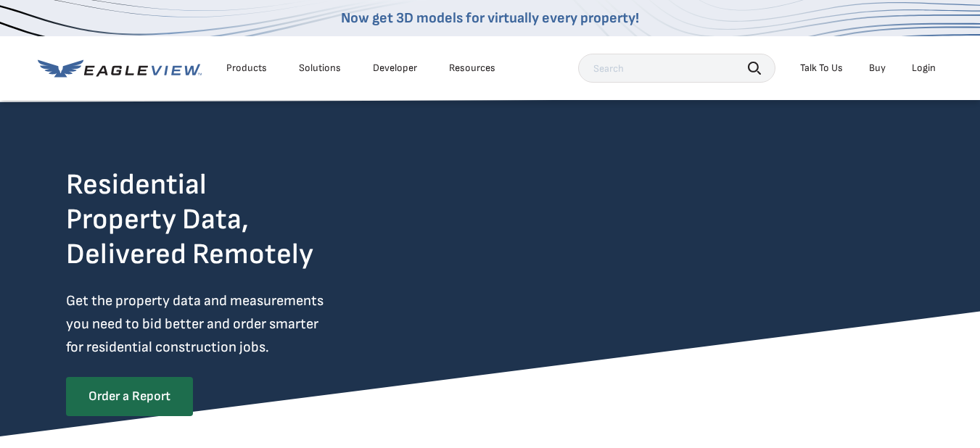 The width and height of the screenshot is (980, 448). Describe the element at coordinates (490, 18) in the screenshot. I see `a: Now get 3D models for virtually every property!` at that location.